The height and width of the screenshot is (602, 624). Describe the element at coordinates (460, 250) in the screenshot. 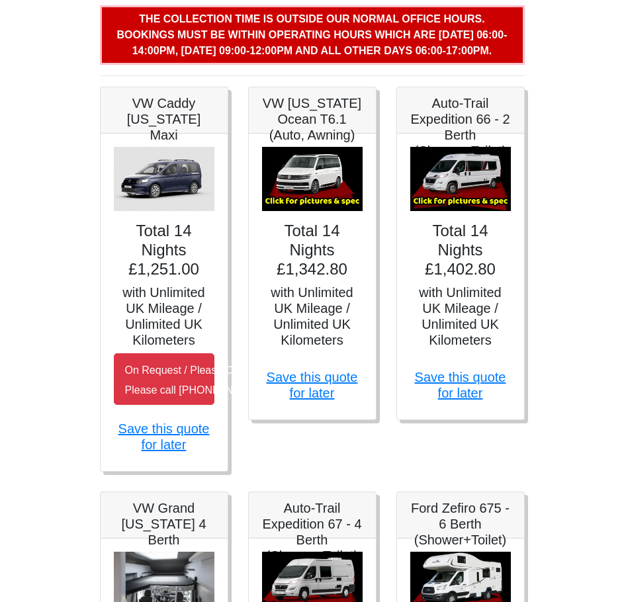

I see `h4: Total 14 Nights £1,402.80` at that location.